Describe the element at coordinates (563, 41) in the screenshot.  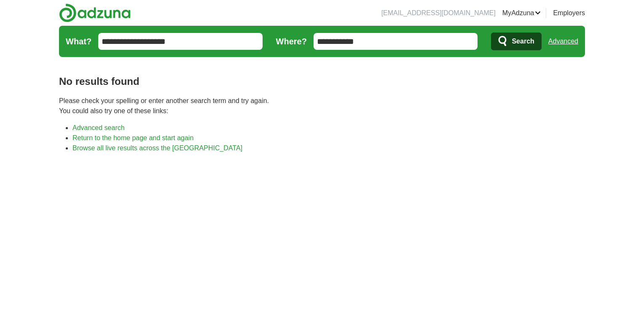
I see `a: Advanced` at that location.